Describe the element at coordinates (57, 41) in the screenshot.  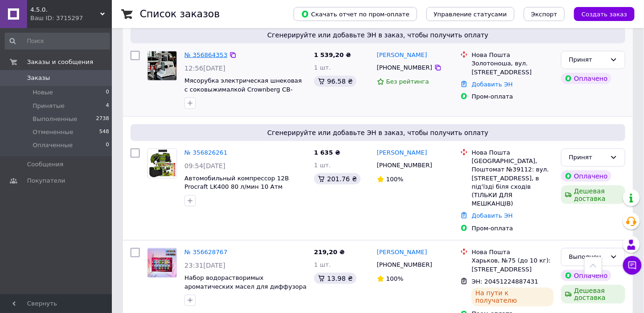
I see `input: Поиск` at that location.